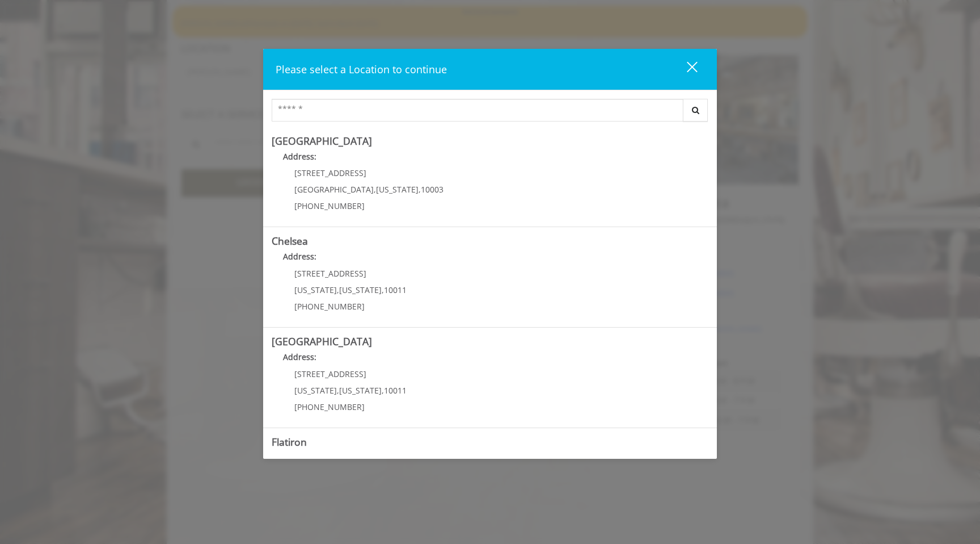  I want to click on div: Center Select, so click(490, 113).